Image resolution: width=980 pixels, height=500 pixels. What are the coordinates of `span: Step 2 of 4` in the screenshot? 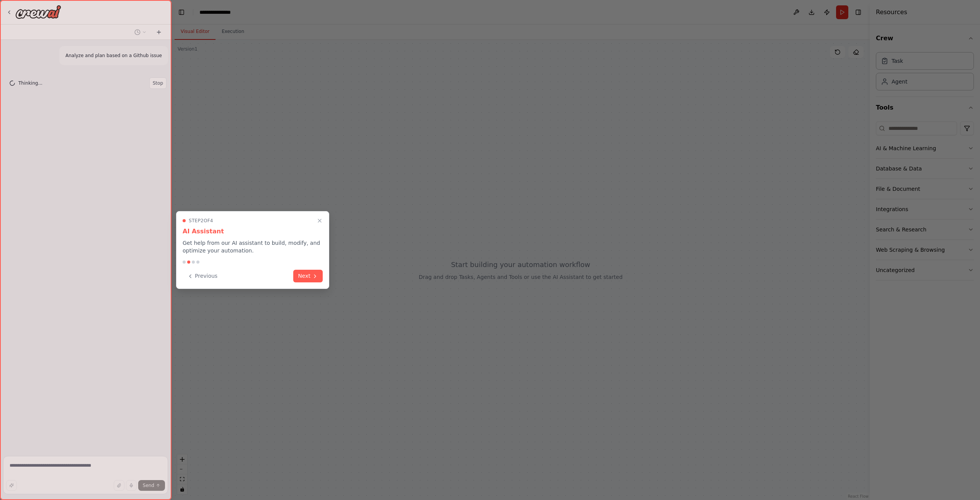 It's located at (201, 221).